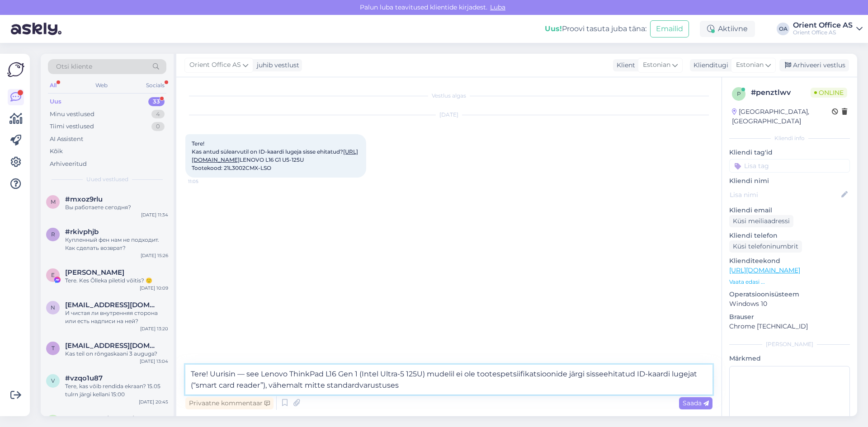 The image size is (868, 427). Describe the element at coordinates (727, 29) in the screenshot. I see `div: Aktiivne` at that location.